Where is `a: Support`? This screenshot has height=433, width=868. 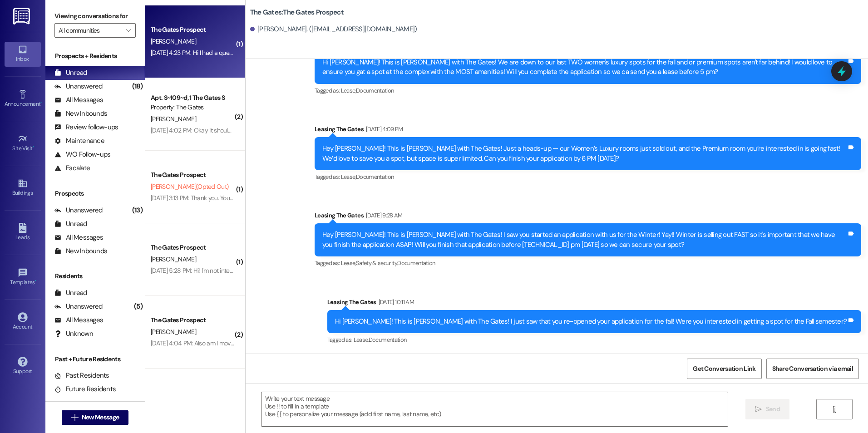 a: Support is located at coordinates (22, 366).